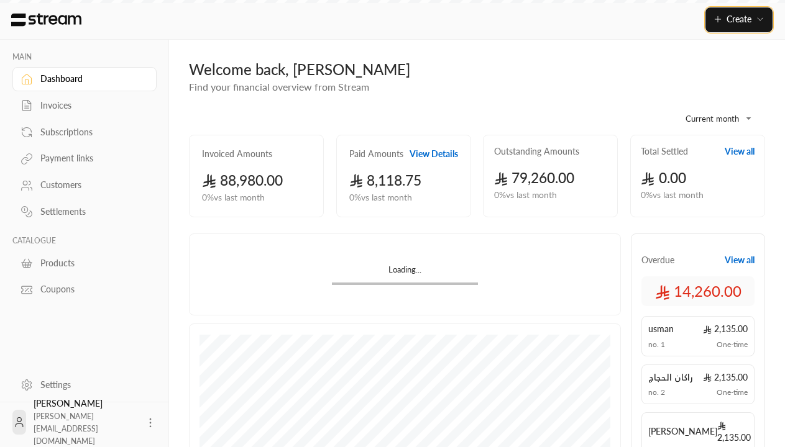  Describe the element at coordinates (664, 152) in the screenshot. I see `h2: Total Settled` at that location.